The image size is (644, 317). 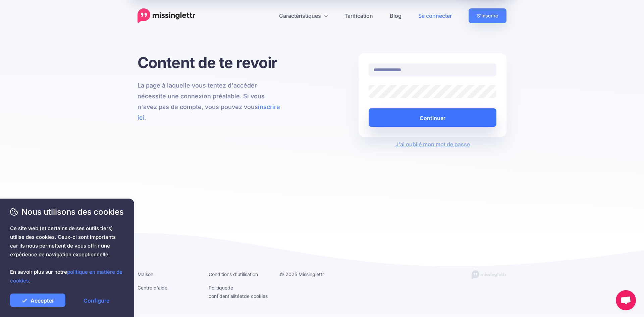 What do you see at coordinates (207, 63) in the screenshot?
I see `font: Content de te revoir` at bounding box center [207, 63].